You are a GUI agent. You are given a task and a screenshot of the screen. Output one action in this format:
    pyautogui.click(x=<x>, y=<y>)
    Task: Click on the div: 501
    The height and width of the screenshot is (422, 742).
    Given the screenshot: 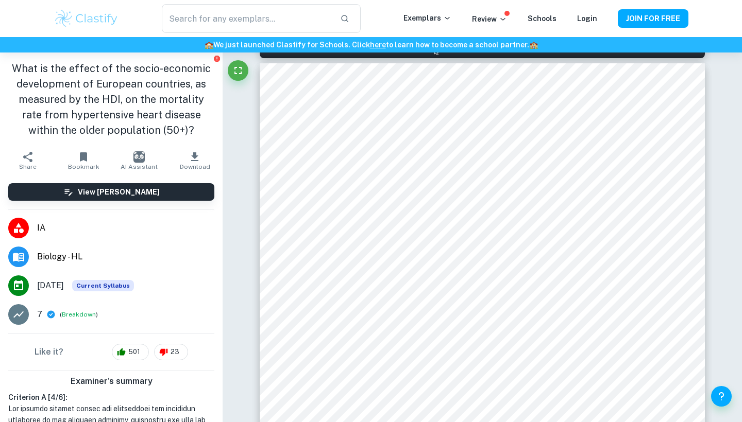 What is the action you would take?
    pyautogui.click(x=130, y=352)
    